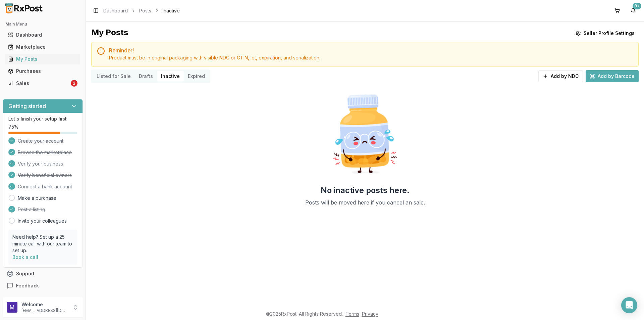 This screenshot has width=644, height=320. Describe the element at coordinates (25, 257) in the screenshot. I see `a: Book a call` at that location.